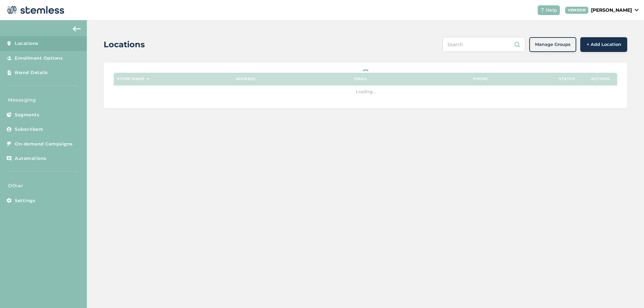 The image size is (644, 308). I want to click on img: logo-dark-0685b13c.svg, so click(35, 10).